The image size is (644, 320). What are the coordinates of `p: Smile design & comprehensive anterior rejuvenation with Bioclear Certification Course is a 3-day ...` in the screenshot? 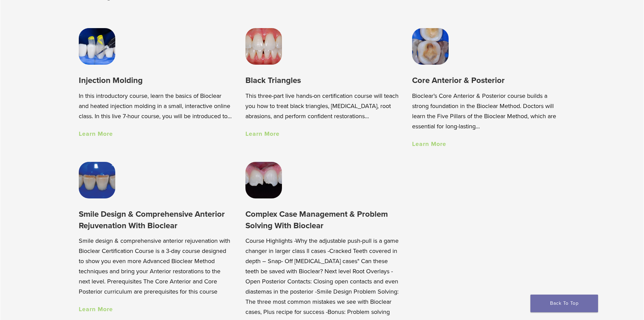 It's located at (155, 266).